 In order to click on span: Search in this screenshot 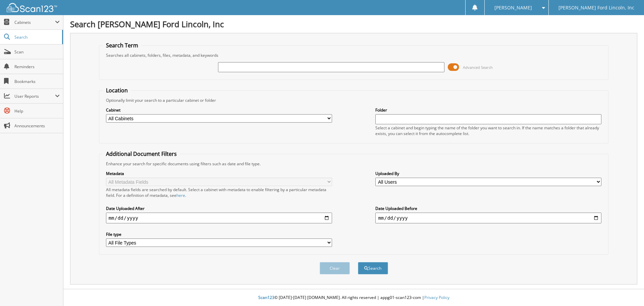, I will do `click(37, 37)`.